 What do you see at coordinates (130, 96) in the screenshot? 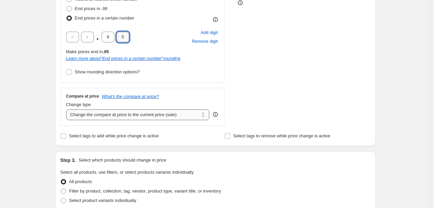
I see `button: What's the compare at price?` at bounding box center [130, 96].